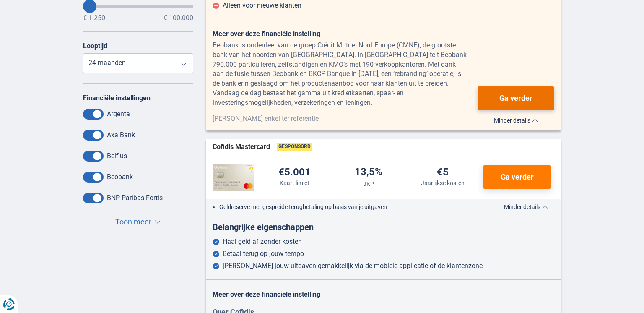 This screenshot has width=644, height=313. Describe the element at coordinates (117, 98) in the screenshot. I see `label: Financiële instellingen` at that location.